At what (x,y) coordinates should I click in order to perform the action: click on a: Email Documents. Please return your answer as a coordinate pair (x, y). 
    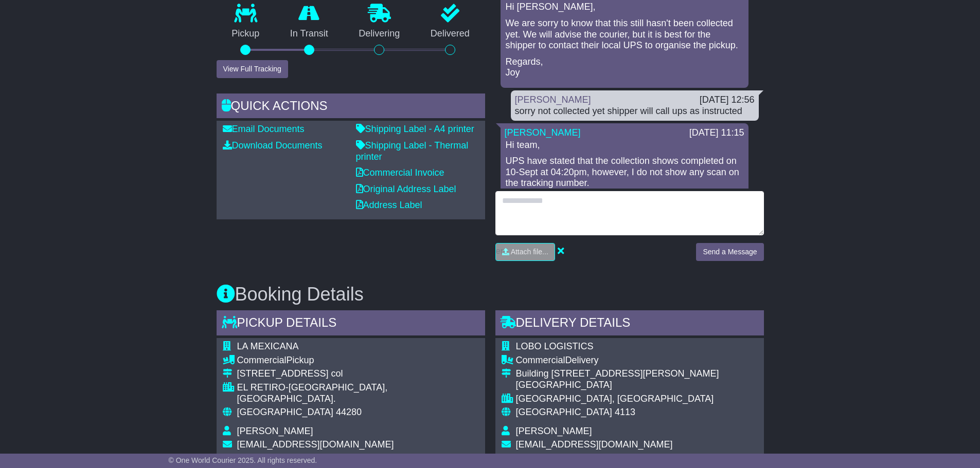
    Looking at the image, I should click on (263, 129).